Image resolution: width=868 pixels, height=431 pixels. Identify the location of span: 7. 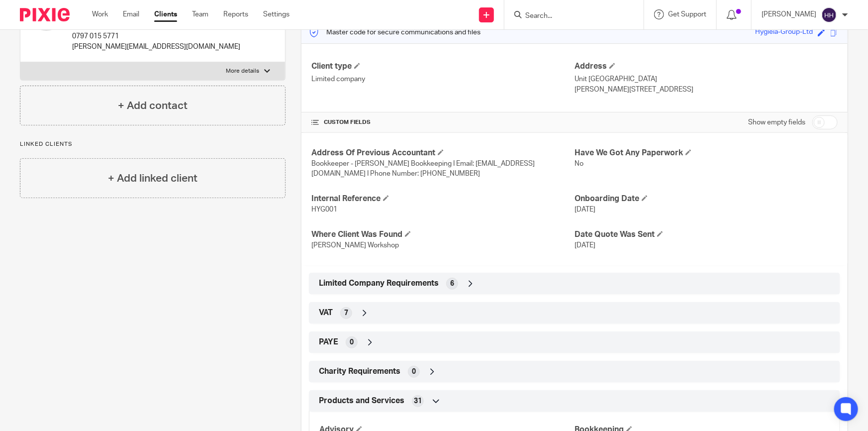
(347, 313).